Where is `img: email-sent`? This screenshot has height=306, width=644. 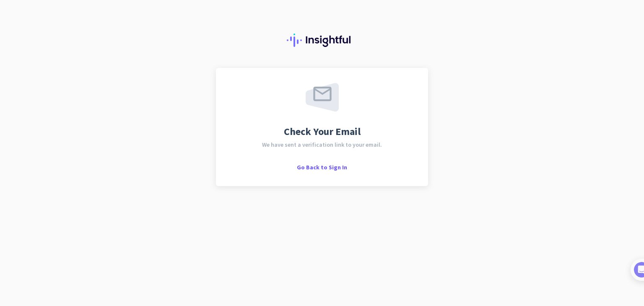
img: email-sent is located at coordinates (322, 97).